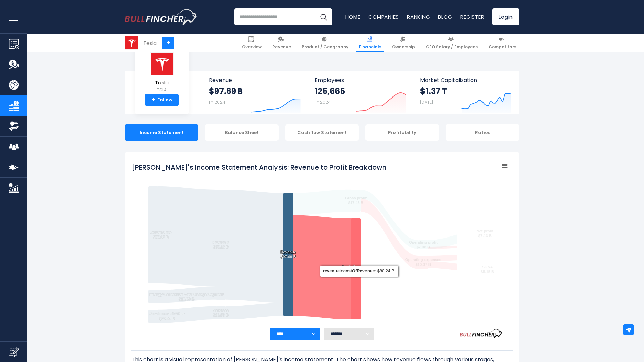 This screenshot has width=644, height=362. I want to click on a: Register, so click(473, 17).